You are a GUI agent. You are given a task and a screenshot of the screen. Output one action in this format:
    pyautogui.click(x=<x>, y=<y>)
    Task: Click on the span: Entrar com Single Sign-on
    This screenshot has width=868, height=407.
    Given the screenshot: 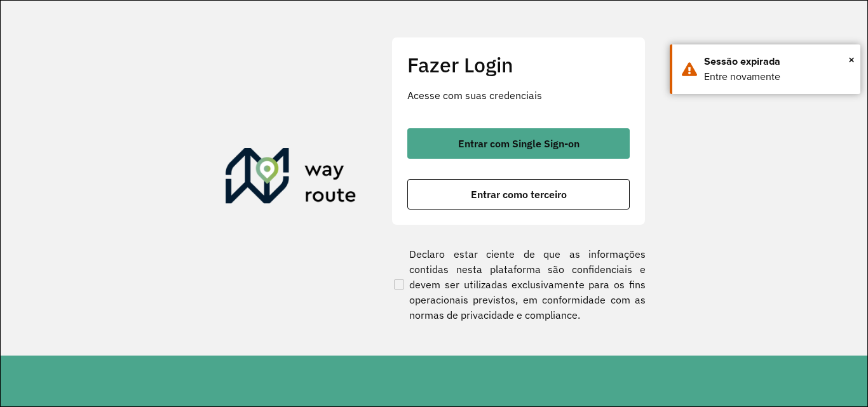 What is the action you would take?
    pyautogui.click(x=518, y=144)
    